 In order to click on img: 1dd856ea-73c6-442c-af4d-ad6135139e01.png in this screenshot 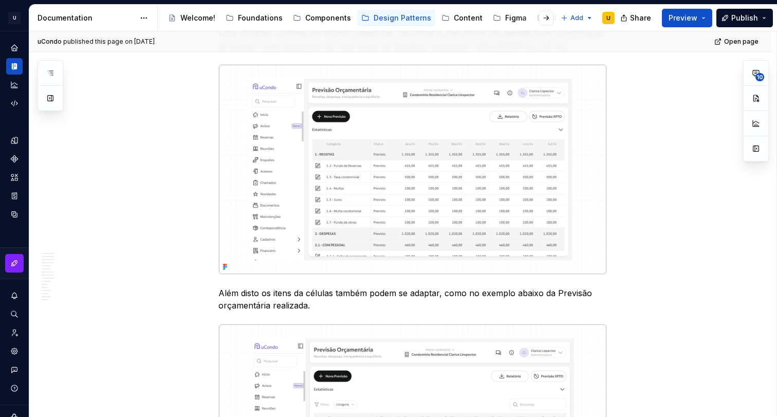, I will do `click(413, 169)`.